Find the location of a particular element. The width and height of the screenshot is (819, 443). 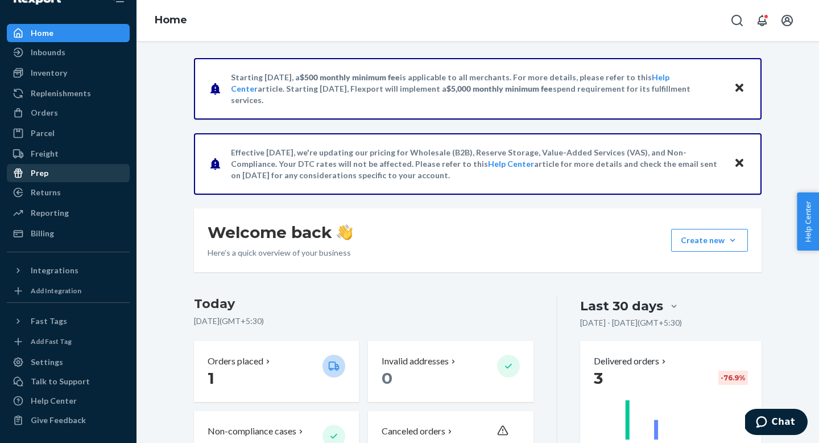

span: $500 monthly minimum fee is located at coordinates (350, 77).